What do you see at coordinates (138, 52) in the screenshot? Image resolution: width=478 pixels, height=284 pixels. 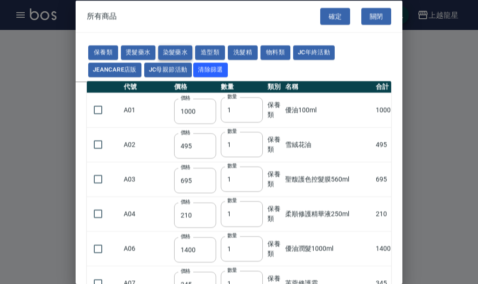 I see `button: 燙髮藥水` at bounding box center [138, 52].